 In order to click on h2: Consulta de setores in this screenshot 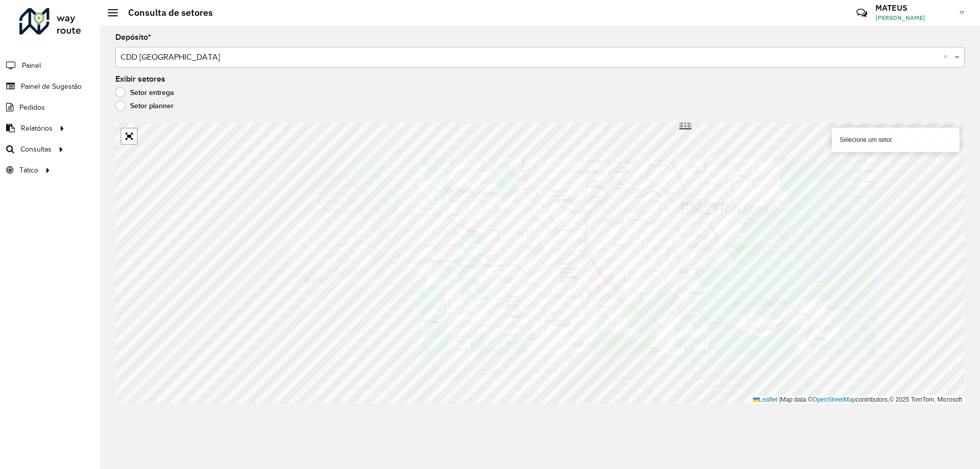, I will do `click(165, 13)`.